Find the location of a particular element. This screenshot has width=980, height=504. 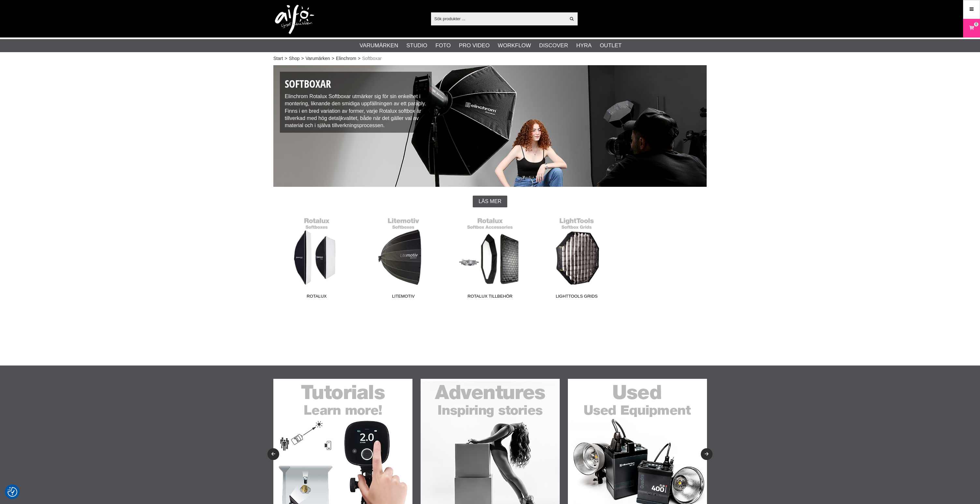

a: Pro Video is located at coordinates (474, 46).